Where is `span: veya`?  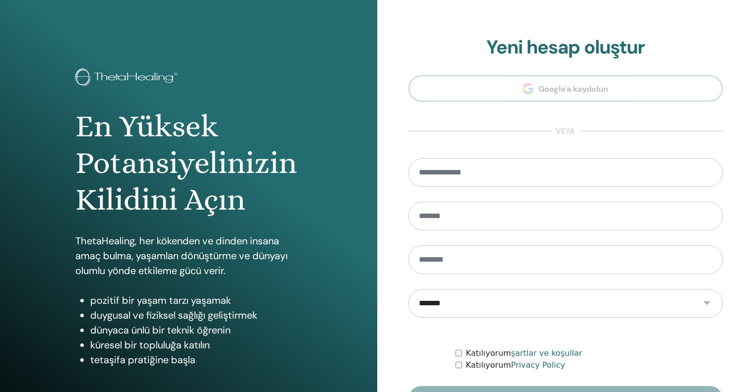 span: veya is located at coordinates (565, 131).